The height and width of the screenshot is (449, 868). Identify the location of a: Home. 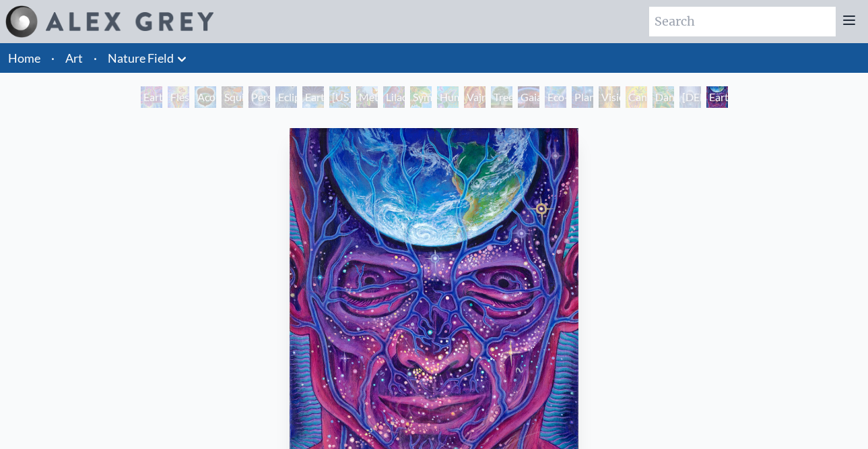
(24, 58).